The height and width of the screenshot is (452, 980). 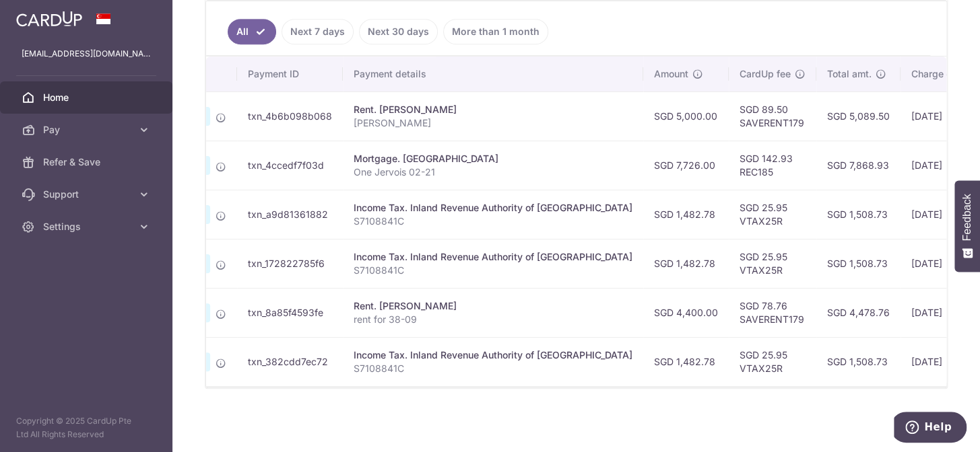 I want to click on p: rent for 38-09, so click(x=493, y=320).